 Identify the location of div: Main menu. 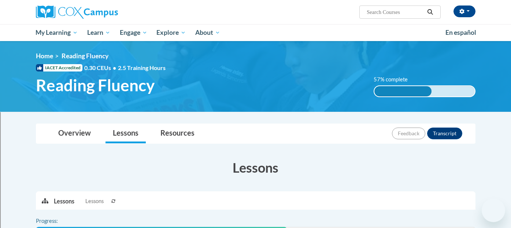
(255, 33).